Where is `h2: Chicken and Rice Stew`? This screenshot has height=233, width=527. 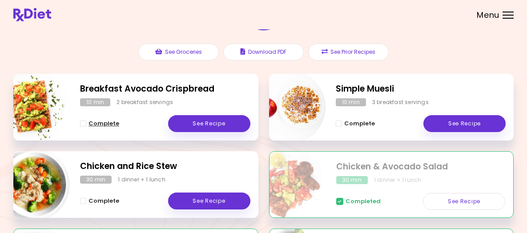 h2: Chicken and Rice Stew is located at coordinates (165, 166).